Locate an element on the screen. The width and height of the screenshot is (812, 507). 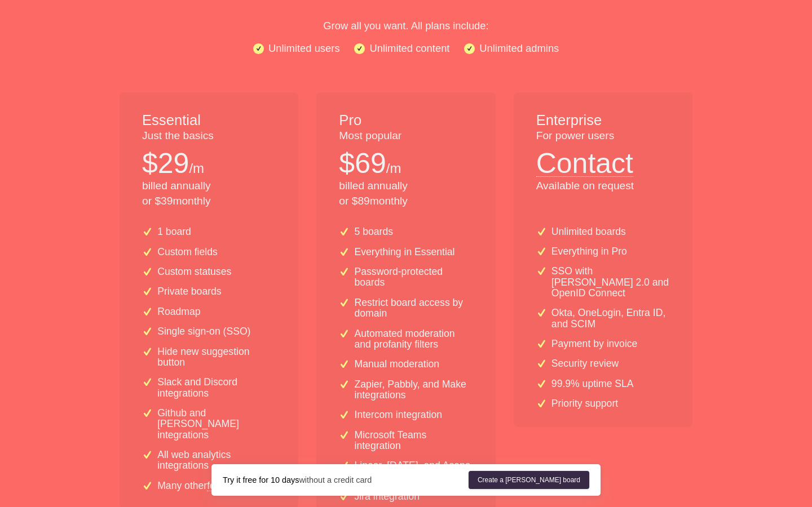
p: For power users is located at coordinates (603, 136).